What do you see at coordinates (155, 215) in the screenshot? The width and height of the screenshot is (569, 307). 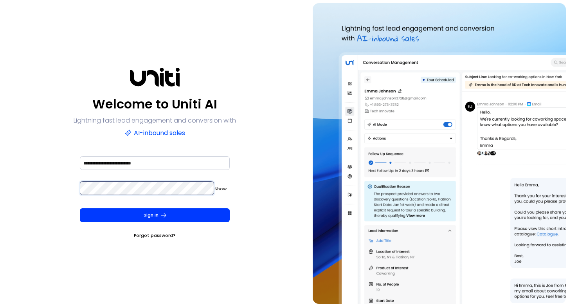 I see `button: Sign In` at bounding box center [155, 215].